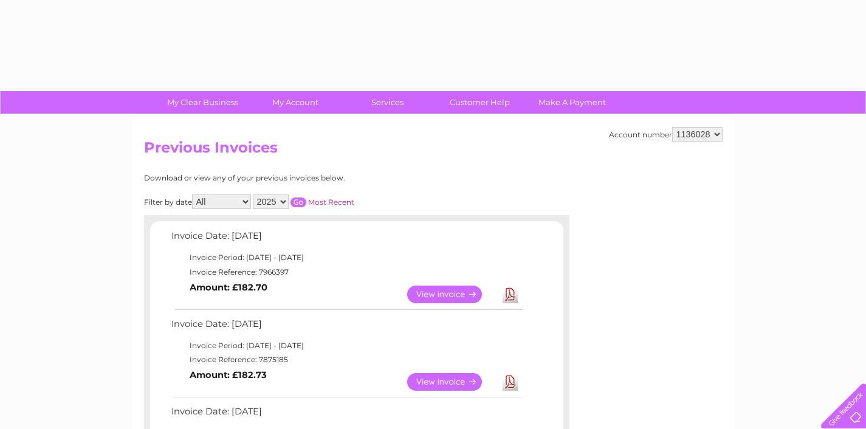  I want to click on a: My Account, so click(295, 102).